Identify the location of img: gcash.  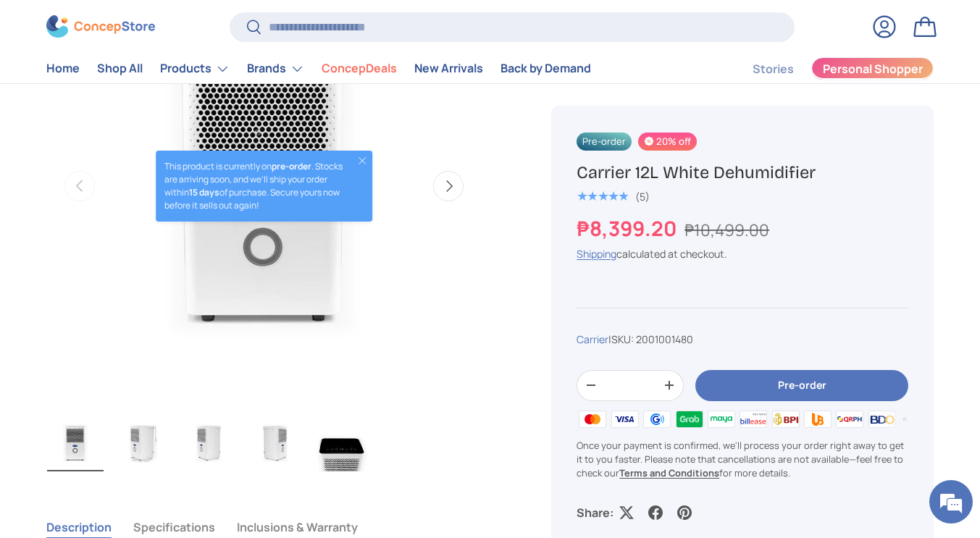
(657, 419).